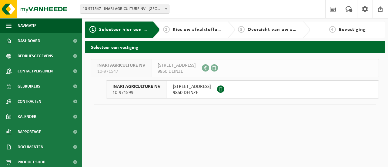 The height and width of the screenshot is (167, 388). Describe the element at coordinates (30, 147) in the screenshot. I see `span: Documenten` at that location.